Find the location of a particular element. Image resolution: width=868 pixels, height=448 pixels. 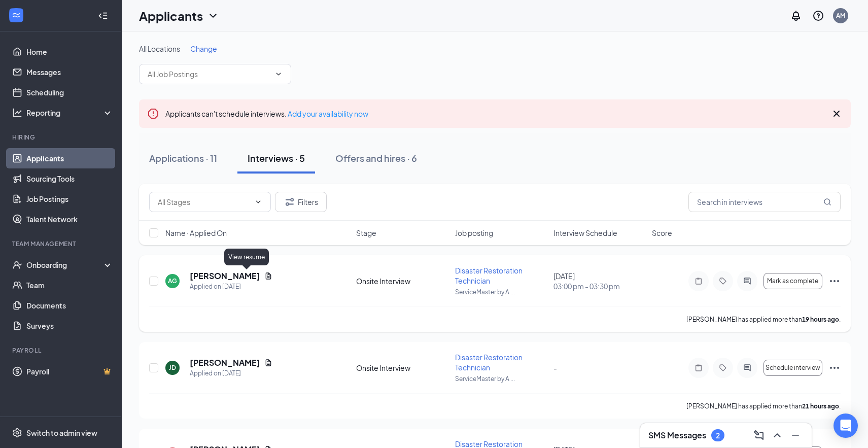

button: ComposeMessage is located at coordinates (759, 435).